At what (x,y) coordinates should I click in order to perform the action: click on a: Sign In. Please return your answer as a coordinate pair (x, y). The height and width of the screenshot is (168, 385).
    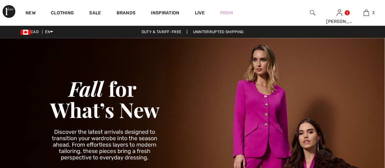
    Looking at the image, I should click on (339, 12).